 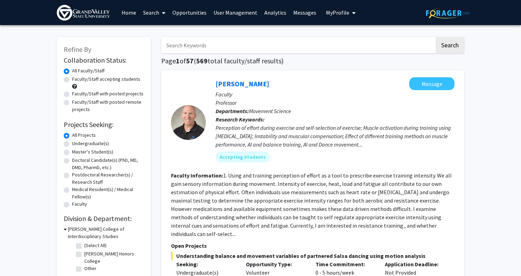 What do you see at coordinates (108, 106) in the screenshot?
I see `label: Faculty/Staff with posted remote projects` at bounding box center [108, 106].